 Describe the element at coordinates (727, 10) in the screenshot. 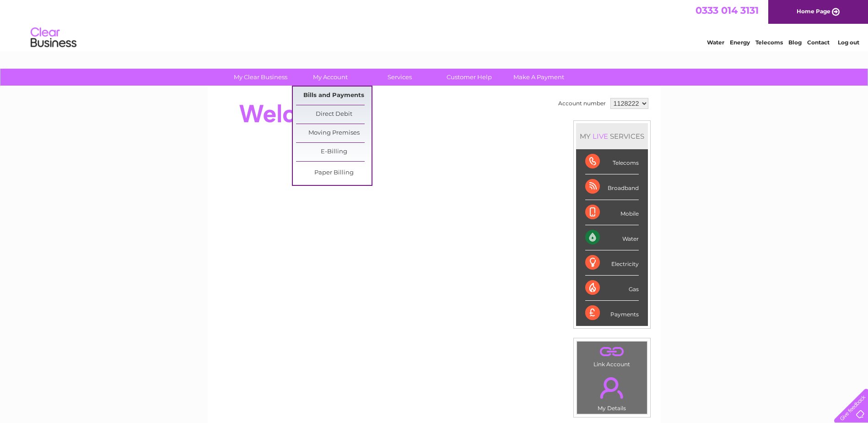

I see `span: 0333 014 3131` at that location.